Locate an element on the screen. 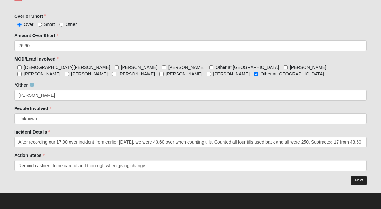 The height and width of the screenshot is (209, 381). input: Over is located at coordinates (19, 24).